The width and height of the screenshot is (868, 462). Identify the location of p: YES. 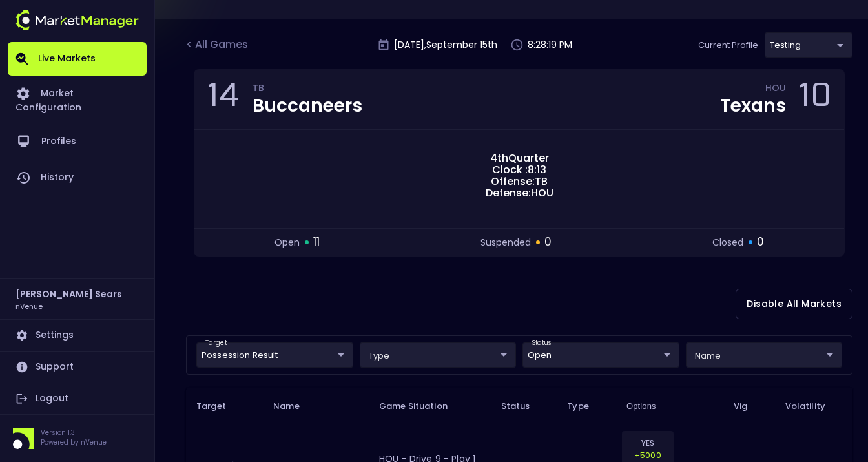
(648, 443).